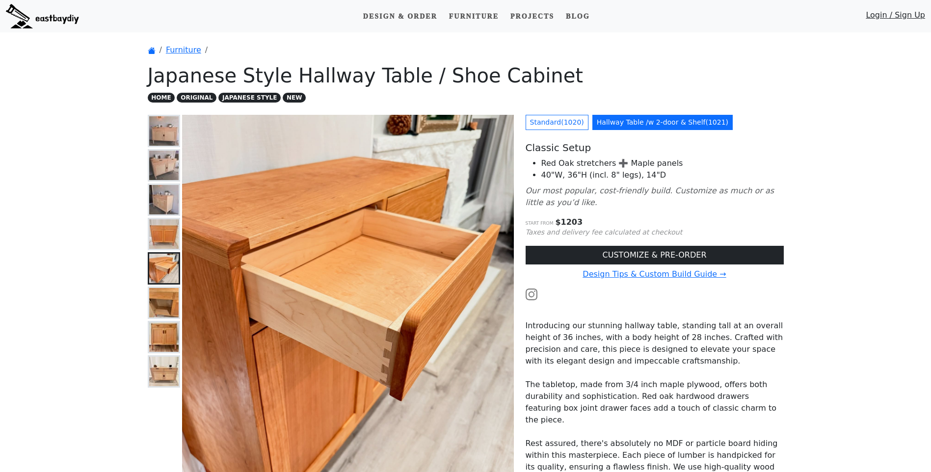 This screenshot has width=931, height=472. I want to click on img: Japanese Style Hallway / Shoe Cabinet /w 2DR - Overall, so click(164, 131).